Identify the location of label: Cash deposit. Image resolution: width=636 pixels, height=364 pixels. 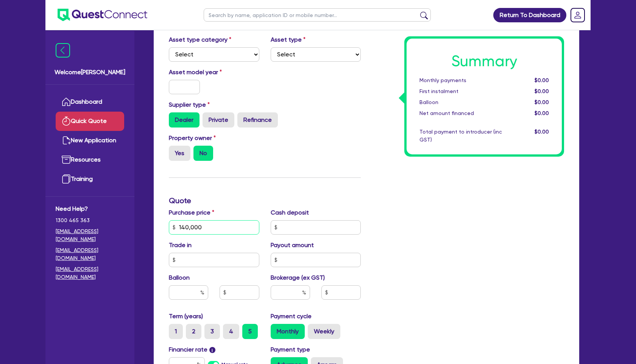
(290, 212).